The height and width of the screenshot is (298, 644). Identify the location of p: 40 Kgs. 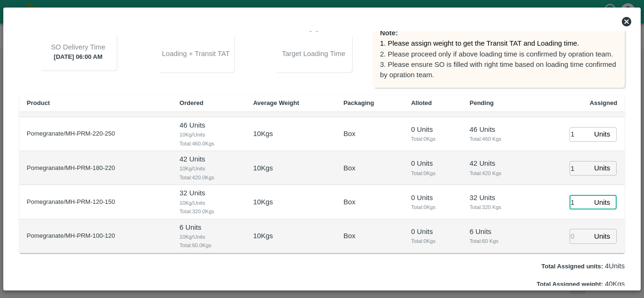
(580, 284).